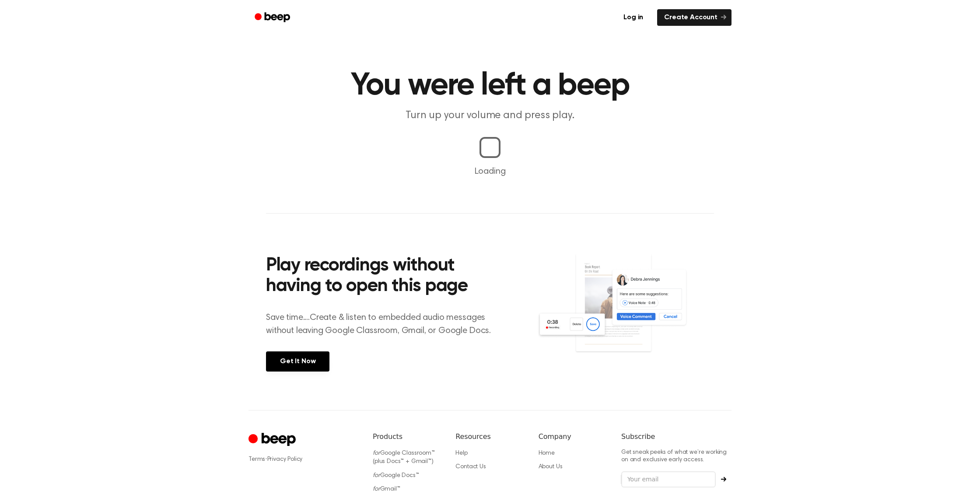  I want to click on img: Voice Comments on Docs and Recording Widget, so click(625, 311).